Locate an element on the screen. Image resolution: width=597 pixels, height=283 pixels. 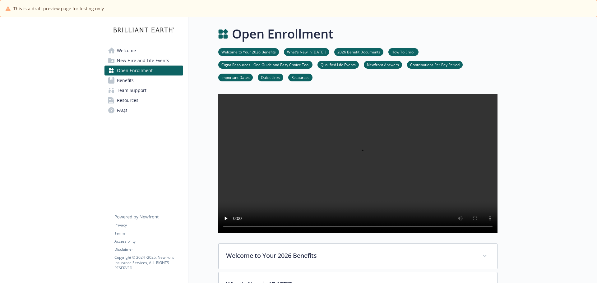
h1: Open Enrollment is located at coordinates (283, 34).